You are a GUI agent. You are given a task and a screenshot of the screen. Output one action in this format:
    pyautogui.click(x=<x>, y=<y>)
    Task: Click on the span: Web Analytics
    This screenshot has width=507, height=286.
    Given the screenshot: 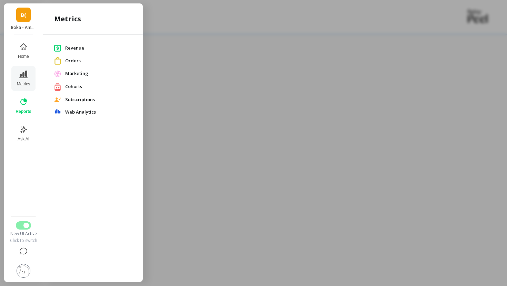 What is the action you would take?
    pyautogui.click(x=98, y=112)
    